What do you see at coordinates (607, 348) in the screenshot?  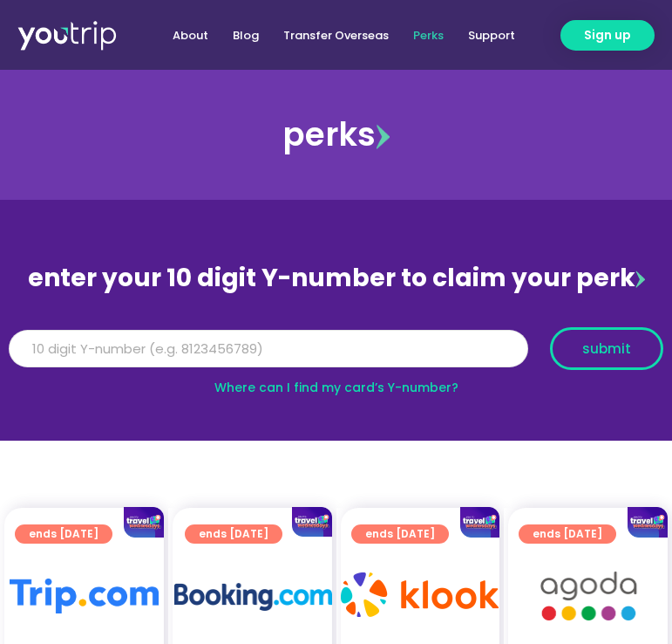 I see `button: submit` at bounding box center [607, 348].